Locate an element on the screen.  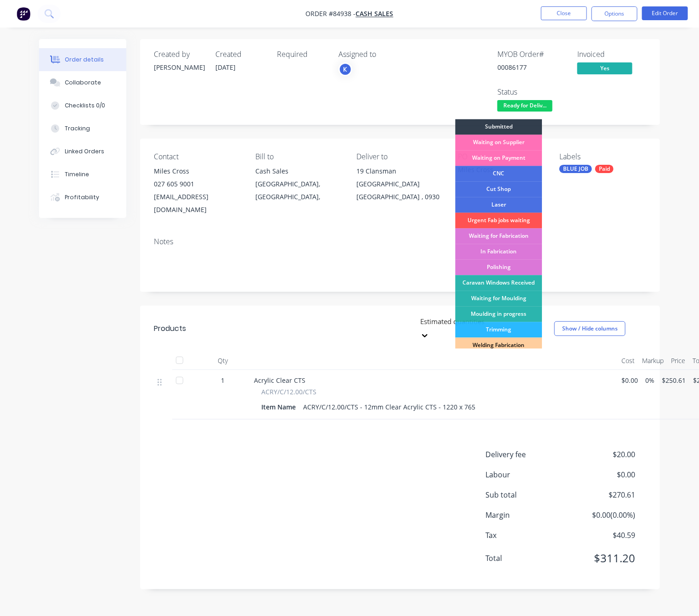
div: Contact is located at coordinates (197, 156).